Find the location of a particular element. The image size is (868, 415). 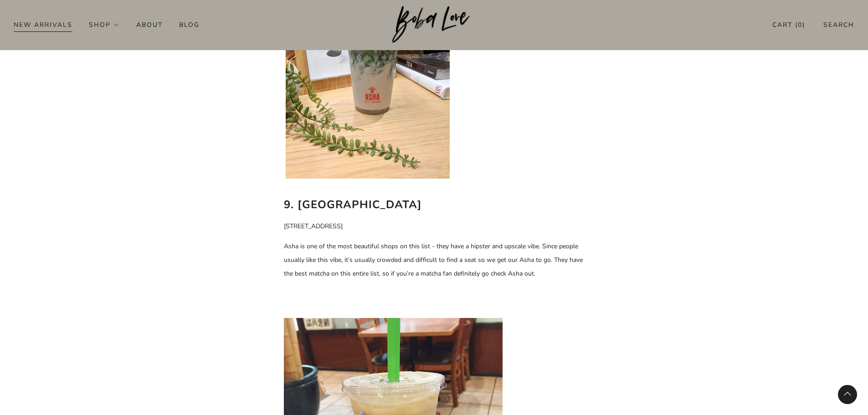

summary: Shop is located at coordinates (104, 25).